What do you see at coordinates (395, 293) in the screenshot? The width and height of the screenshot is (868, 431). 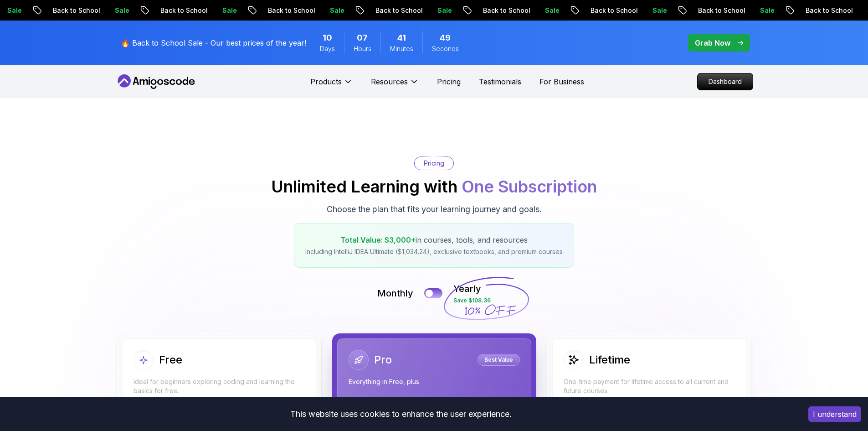 I see `p: Monthly` at bounding box center [395, 293].